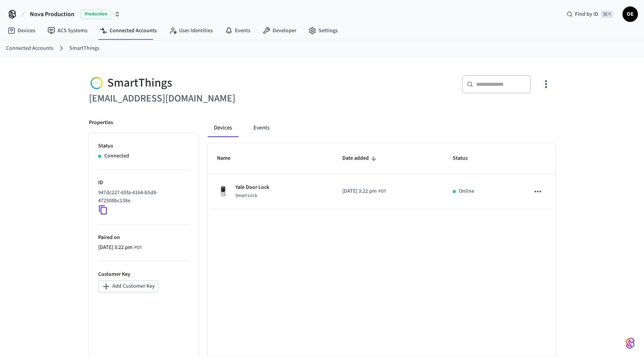 This screenshot has height=357, width=644. I want to click on a: ACS Systems, so click(67, 30).